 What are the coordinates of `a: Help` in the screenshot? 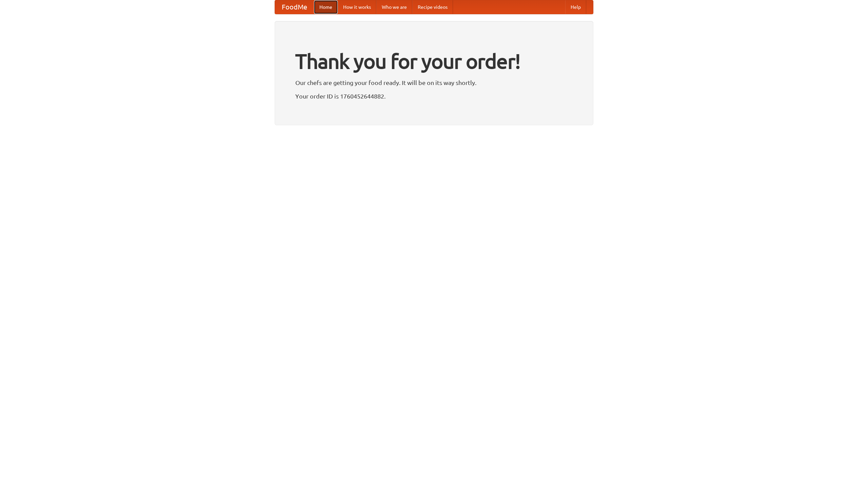 It's located at (576, 7).